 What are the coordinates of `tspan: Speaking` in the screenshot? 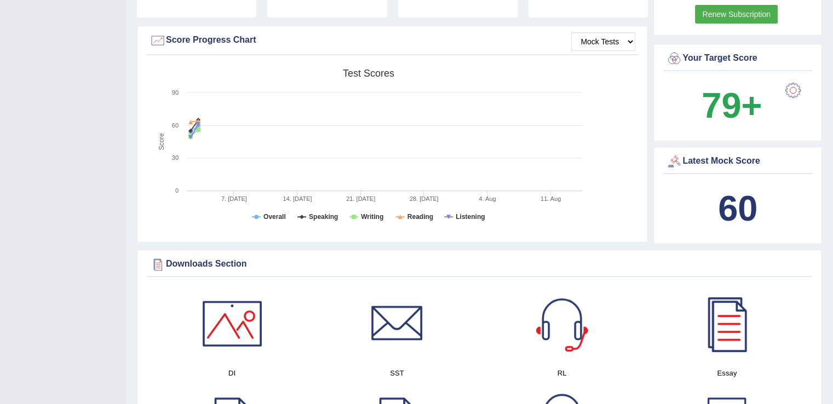 It's located at (323, 217).